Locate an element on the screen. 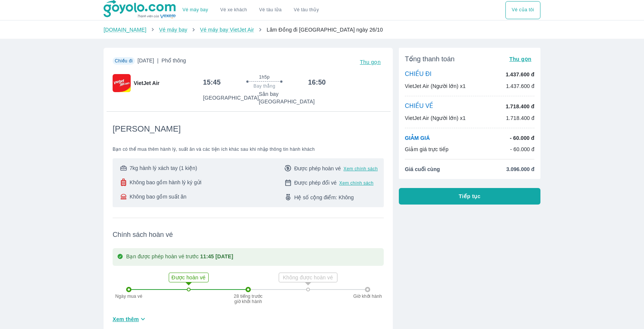  span: Được phép đổi vé is located at coordinates (315, 183).